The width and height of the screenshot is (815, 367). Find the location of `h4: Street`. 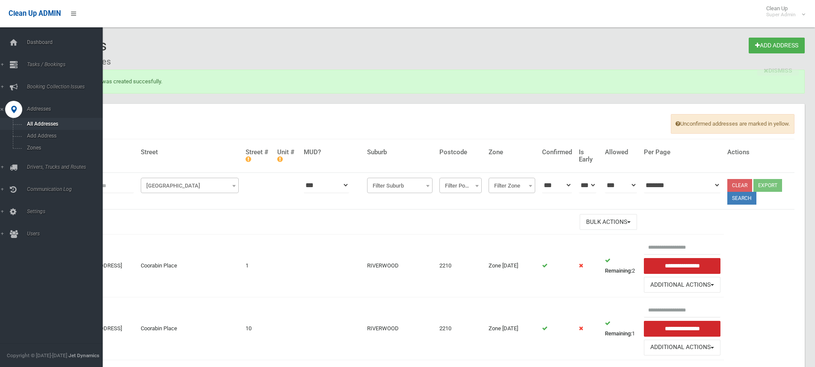

h4: Street is located at coordinates (190, 152).